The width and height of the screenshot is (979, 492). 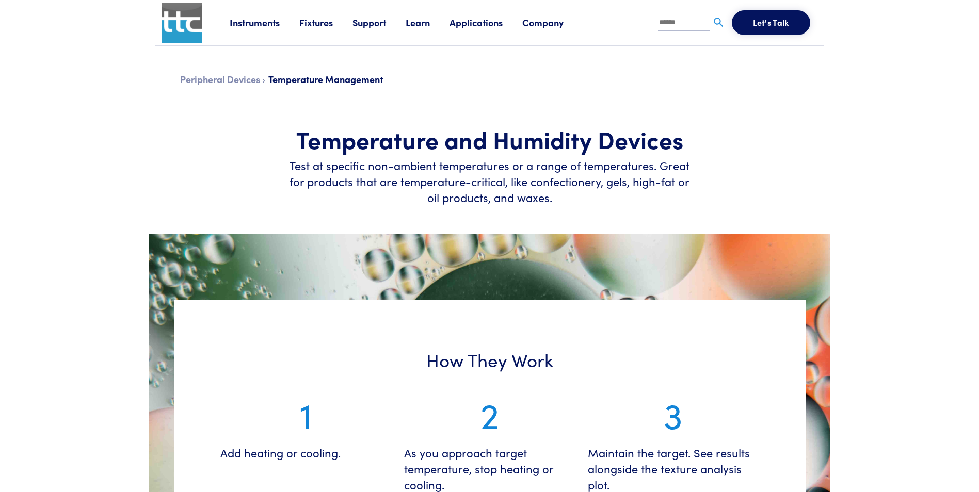 I want to click on h3: How They Work, so click(x=490, y=359).